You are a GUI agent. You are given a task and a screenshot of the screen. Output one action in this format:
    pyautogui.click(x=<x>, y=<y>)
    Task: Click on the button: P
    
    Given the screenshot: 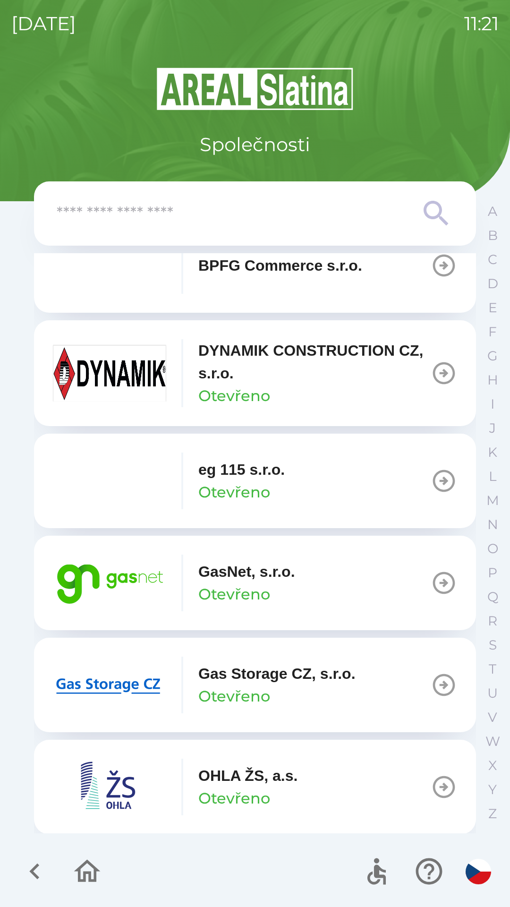 What is the action you would take?
    pyautogui.click(x=493, y=573)
    